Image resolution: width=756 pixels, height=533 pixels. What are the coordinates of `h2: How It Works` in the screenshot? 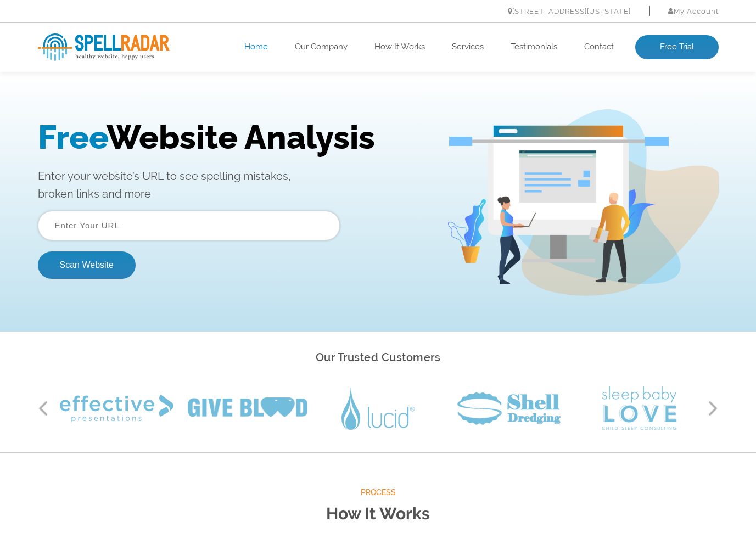 It's located at (378, 514).